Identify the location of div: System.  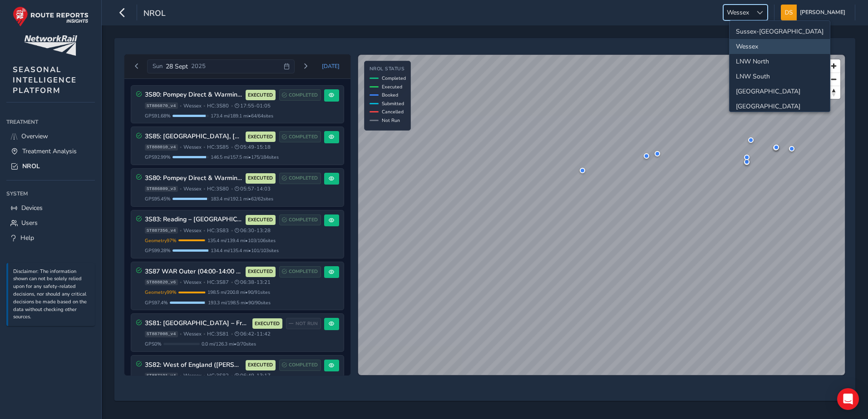
(50, 193).